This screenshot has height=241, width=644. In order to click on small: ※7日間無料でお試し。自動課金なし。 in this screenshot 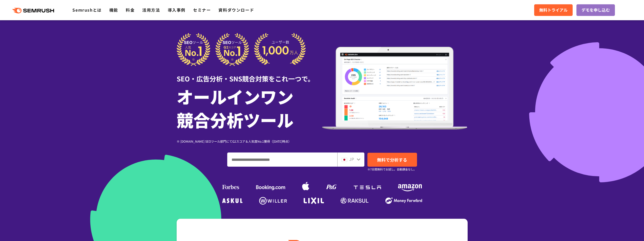, I will do `click(392, 169)`.